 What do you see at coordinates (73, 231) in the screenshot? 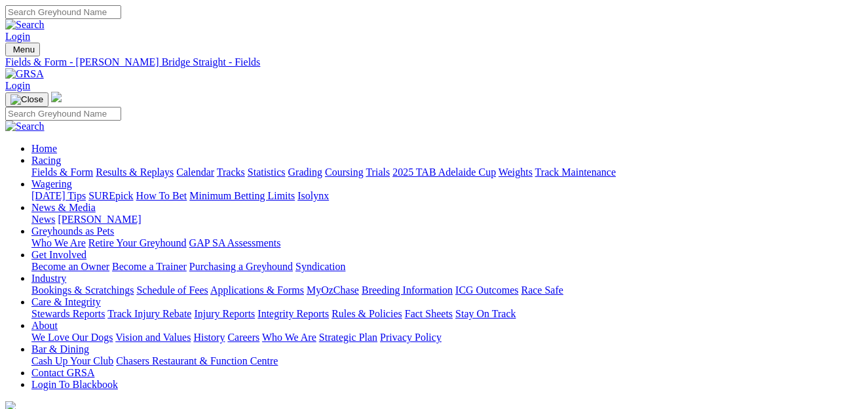
I see `a: Greyhounds as Pets` at bounding box center [73, 231].